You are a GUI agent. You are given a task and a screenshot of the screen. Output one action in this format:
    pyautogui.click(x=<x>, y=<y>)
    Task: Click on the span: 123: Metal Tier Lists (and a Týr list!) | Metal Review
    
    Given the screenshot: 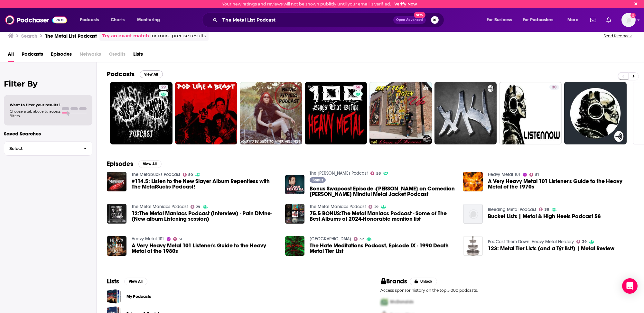 What is the action you would take?
    pyautogui.click(x=551, y=248)
    